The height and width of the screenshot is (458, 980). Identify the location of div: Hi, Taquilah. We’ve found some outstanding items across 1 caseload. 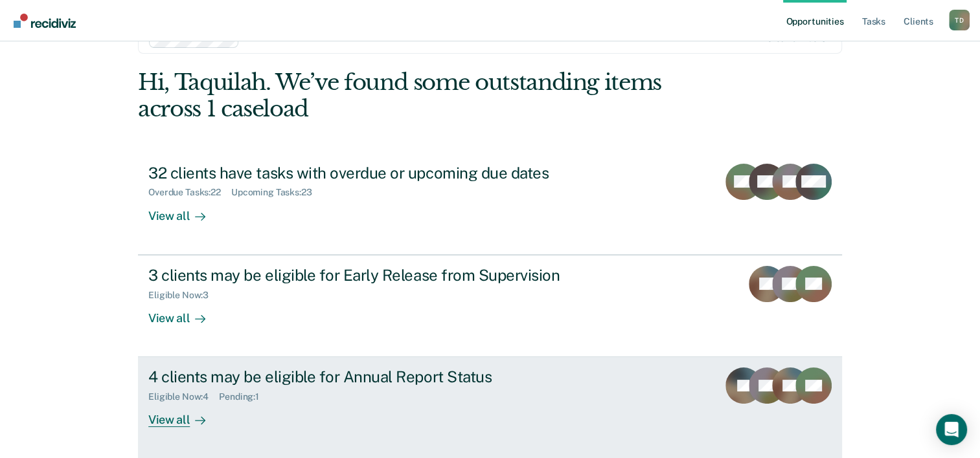
(419, 96).